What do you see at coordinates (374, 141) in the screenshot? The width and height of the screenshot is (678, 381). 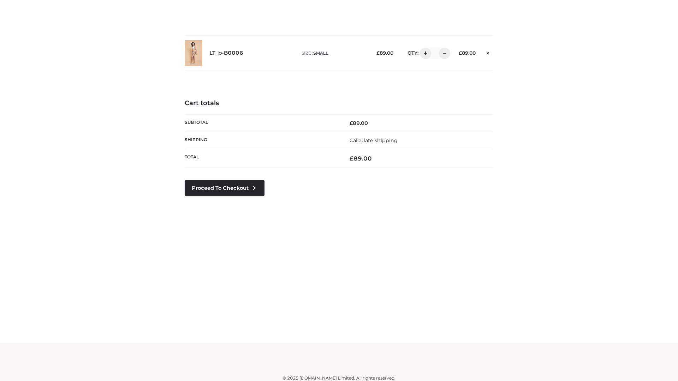 I see `a: Calculate shipping` at bounding box center [374, 141].